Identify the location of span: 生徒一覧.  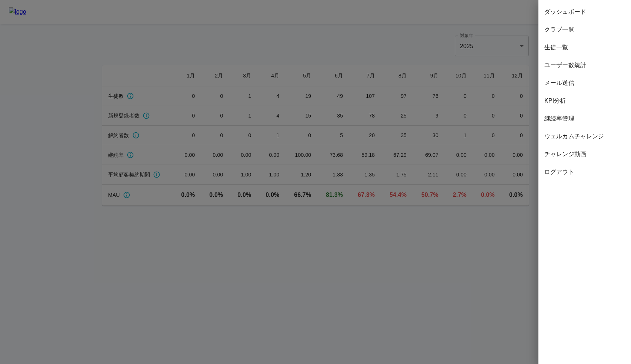
(585, 47).